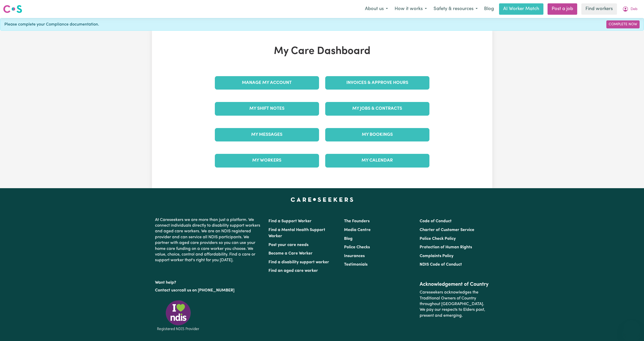  I want to click on a: My Workers, so click(267, 161).